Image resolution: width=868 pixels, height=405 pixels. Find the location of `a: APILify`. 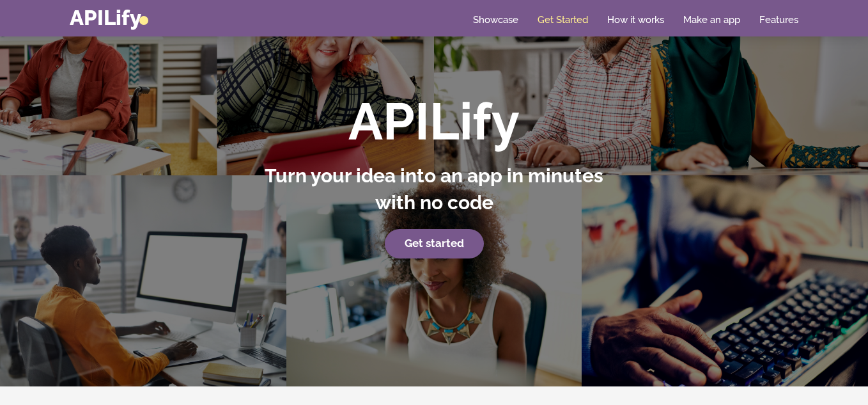

a: APILify is located at coordinates (109, 17).